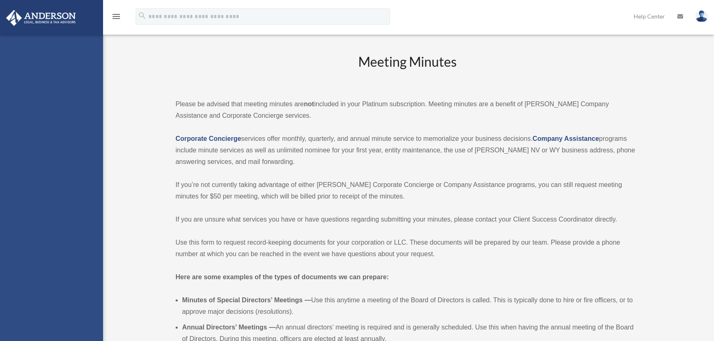 The height and width of the screenshot is (341, 714). I want to click on strong: Corporate Concierge, so click(208, 139).